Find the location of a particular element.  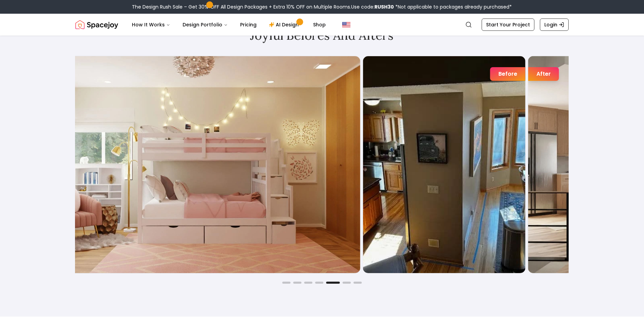

nav: Main is located at coordinates (229, 25).